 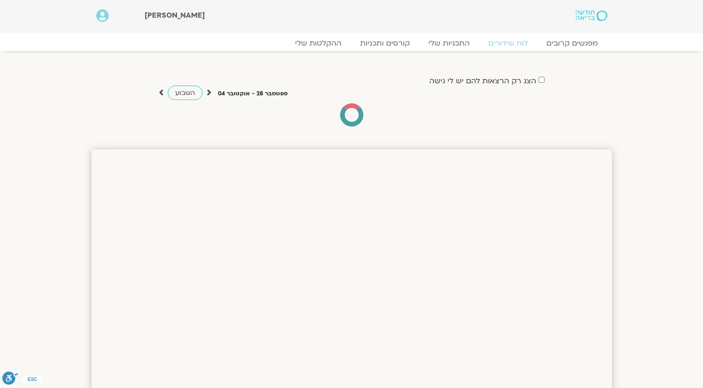 What do you see at coordinates (508, 43) in the screenshot?
I see `a: לוח שידורים` at bounding box center [508, 43].